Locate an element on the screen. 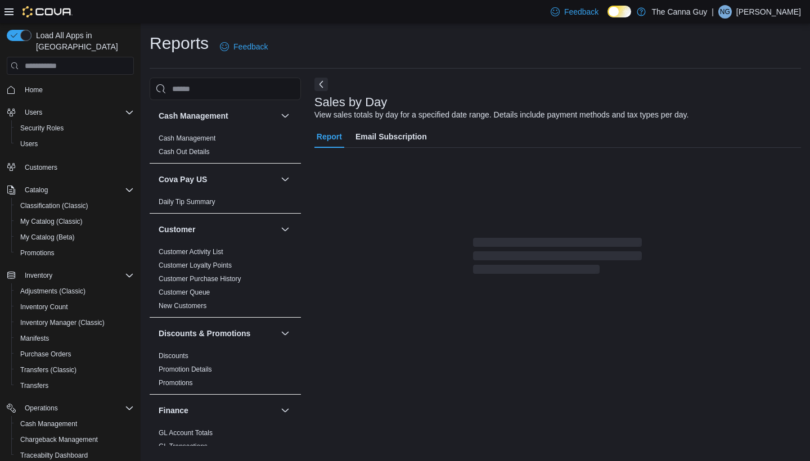  a: Cash Management is located at coordinates (48, 424).